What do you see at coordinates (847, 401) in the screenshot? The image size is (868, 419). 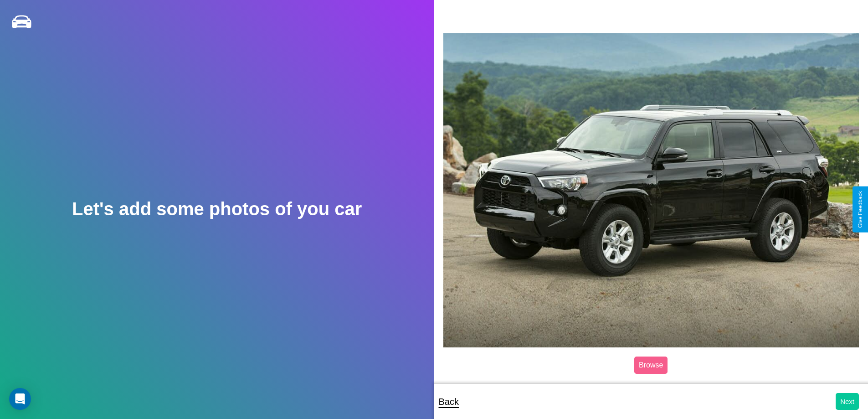 I see `button: Next` at bounding box center [847, 401].